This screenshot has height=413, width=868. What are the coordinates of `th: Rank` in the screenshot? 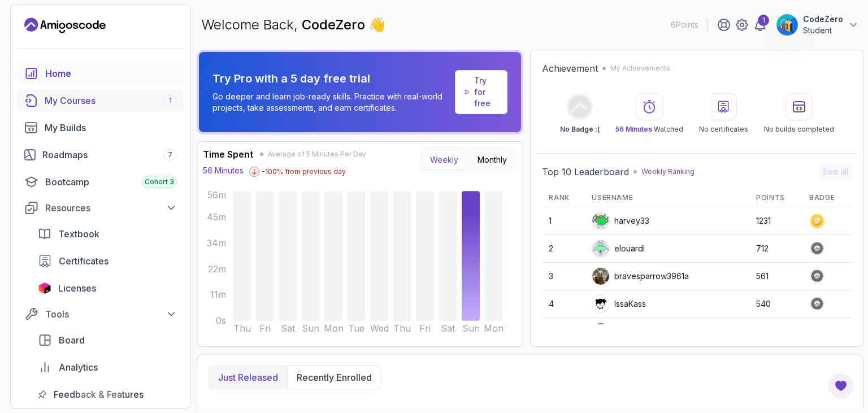 It's located at (564, 198).